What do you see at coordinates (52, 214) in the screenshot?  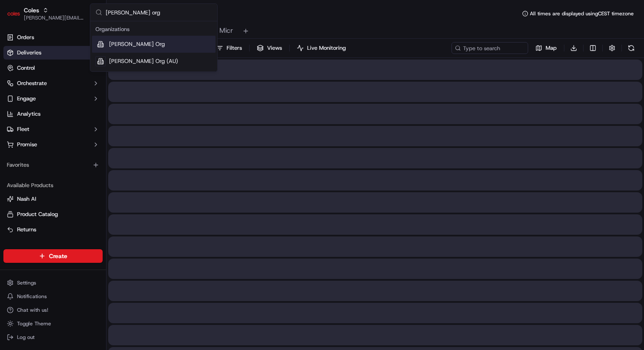 I see `button: Product Catalog` at bounding box center [52, 214].